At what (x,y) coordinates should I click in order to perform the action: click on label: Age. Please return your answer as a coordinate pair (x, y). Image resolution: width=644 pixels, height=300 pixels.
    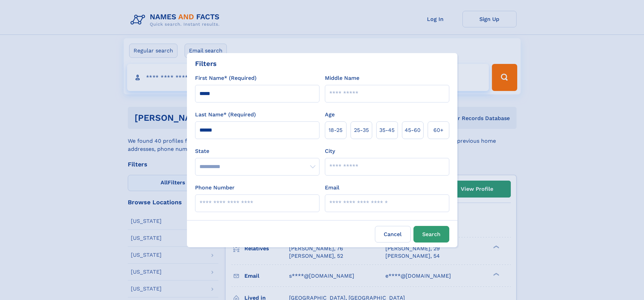
    Looking at the image, I should click on (330, 114).